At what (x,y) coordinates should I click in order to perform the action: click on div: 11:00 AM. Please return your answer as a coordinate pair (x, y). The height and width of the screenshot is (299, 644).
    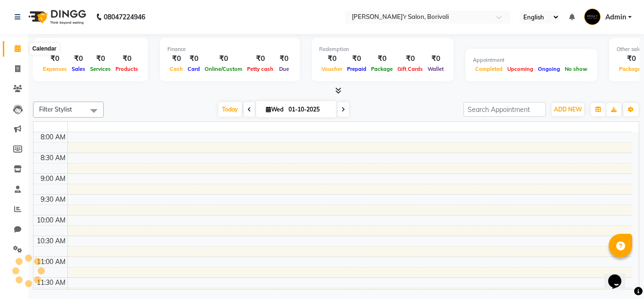
    Looking at the image, I should click on (51, 262).